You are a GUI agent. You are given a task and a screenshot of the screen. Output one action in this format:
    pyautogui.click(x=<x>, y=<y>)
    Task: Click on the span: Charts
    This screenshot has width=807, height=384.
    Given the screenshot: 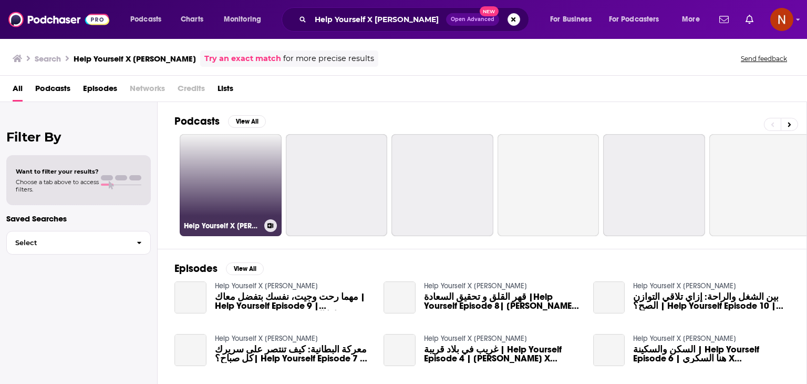 What is the action you would take?
    pyautogui.click(x=192, y=19)
    